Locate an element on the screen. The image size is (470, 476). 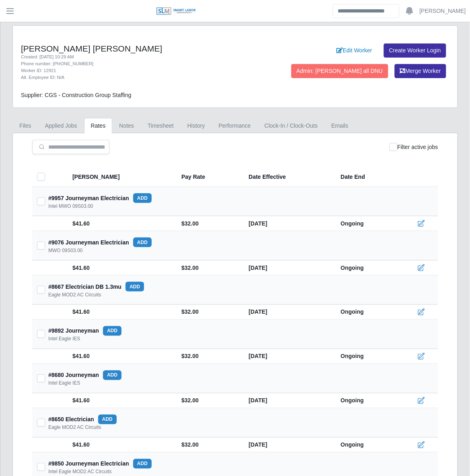
a: Edit Worker is located at coordinates (354, 51).